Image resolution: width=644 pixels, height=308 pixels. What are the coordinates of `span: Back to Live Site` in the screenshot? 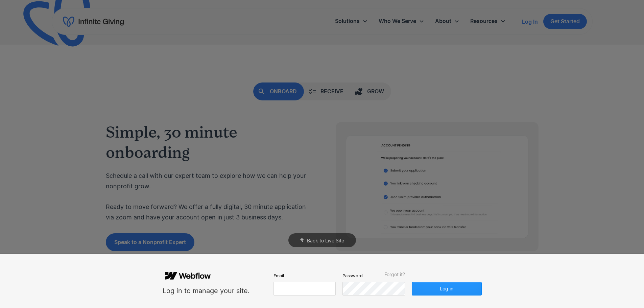 It's located at (325, 241).